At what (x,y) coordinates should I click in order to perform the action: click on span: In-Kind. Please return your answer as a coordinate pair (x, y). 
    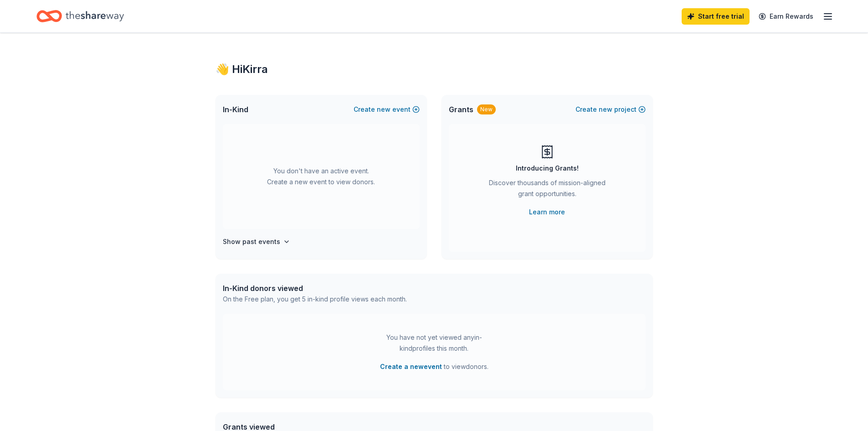
    Looking at the image, I should click on (235, 110).